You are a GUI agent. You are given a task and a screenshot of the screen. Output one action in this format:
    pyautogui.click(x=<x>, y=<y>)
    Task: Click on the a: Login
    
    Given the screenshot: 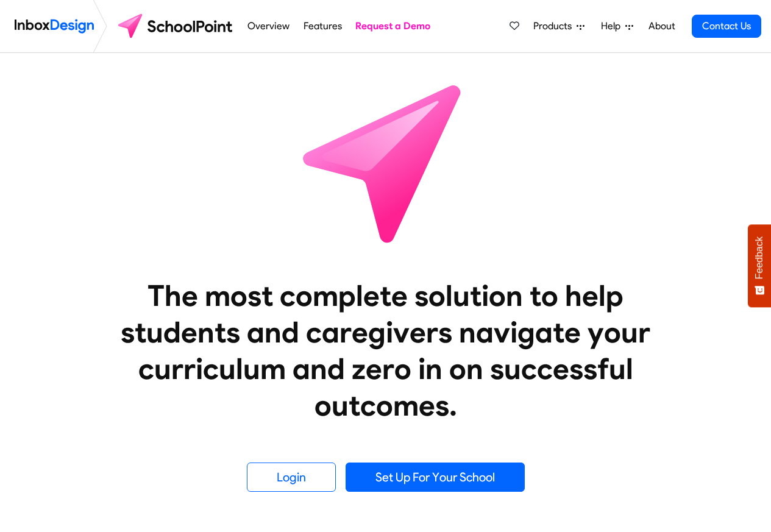 What is the action you would take?
    pyautogui.click(x=291, y=477)
    